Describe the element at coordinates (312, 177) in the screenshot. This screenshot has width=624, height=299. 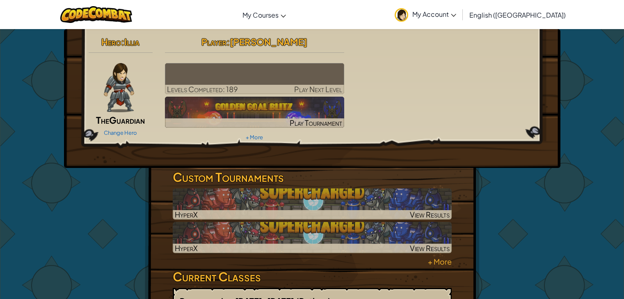
I see `h3: Custom Tournaments` at that location.